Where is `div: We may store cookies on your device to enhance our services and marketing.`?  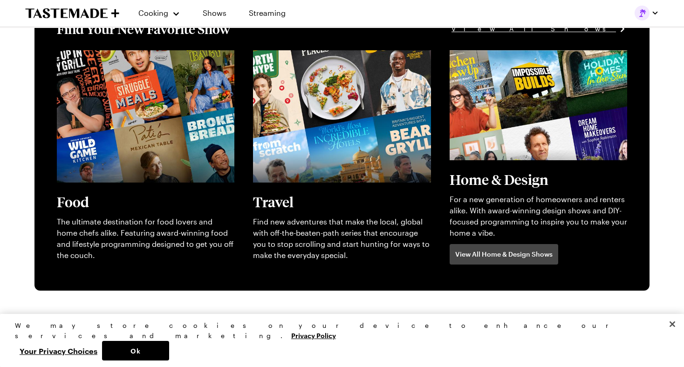
div: We may store cookies on your device to enhance our services and marketing. is located at coordinates (338, 331).